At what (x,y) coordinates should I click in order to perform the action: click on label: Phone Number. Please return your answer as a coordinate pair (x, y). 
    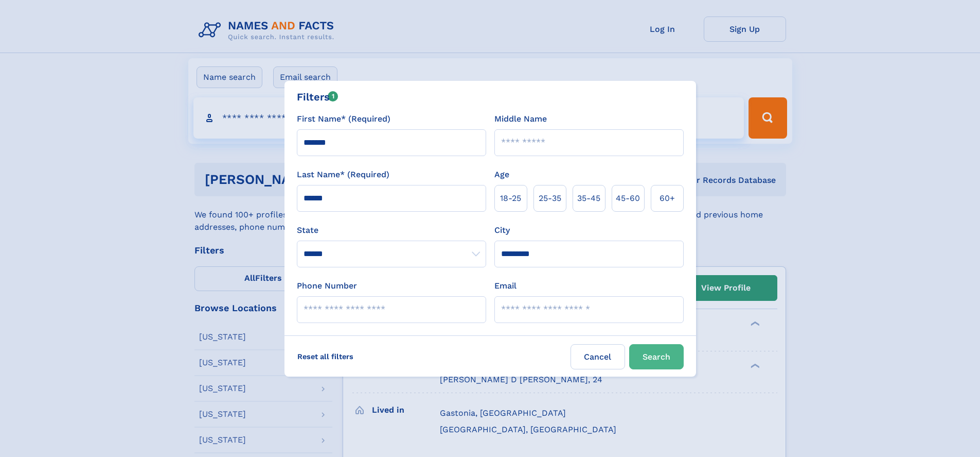
    Looking at the image, I should click on (327, 286).